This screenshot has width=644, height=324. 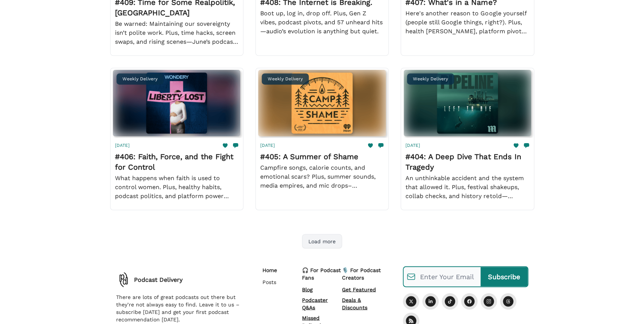 What do you see at coordinates (282, 269) in the screenshot?
I see `p: Home` at bounding box center [282, 269].